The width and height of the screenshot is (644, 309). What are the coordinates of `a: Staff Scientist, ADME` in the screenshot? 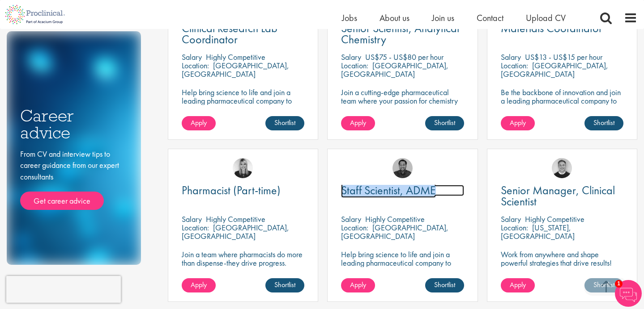 It's located at (402, 190).